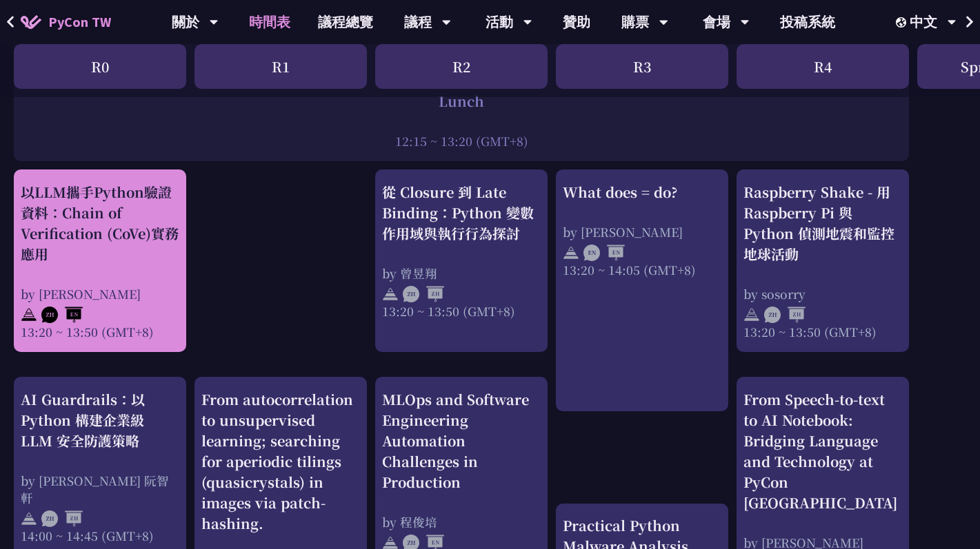  Describe the element at coordinates (642, 270) in the screenshot. I see `div: 13:20 ~ 14:05 (GMT+8)` at that location.